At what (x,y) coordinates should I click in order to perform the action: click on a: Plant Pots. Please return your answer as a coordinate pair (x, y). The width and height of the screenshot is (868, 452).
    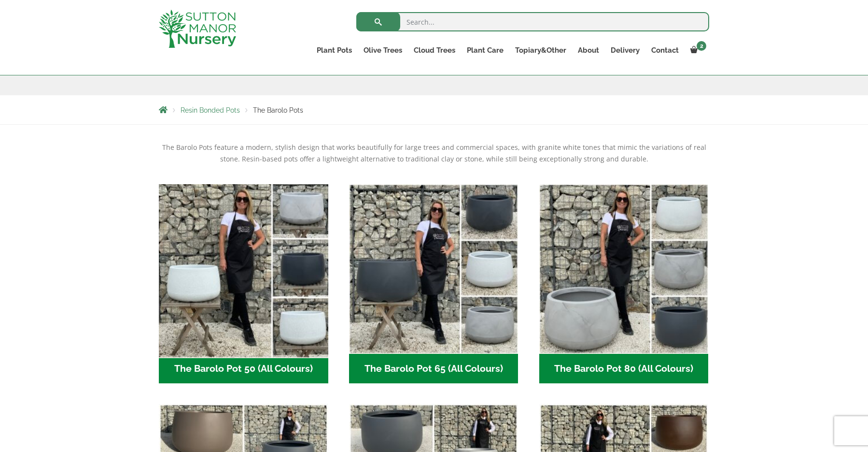
    Looking at the image, I should click on (334, 50).